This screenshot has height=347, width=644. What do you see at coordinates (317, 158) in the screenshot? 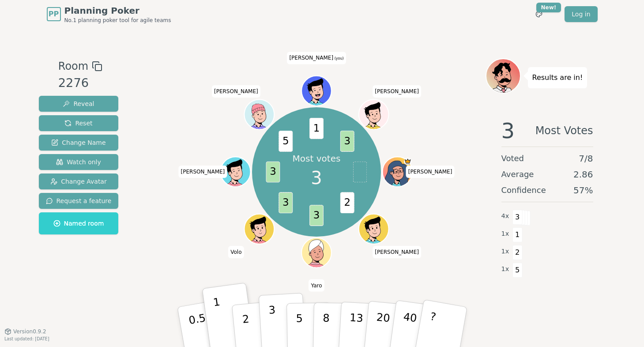
I see `p: Most votes` at bounding box center [317, 158].